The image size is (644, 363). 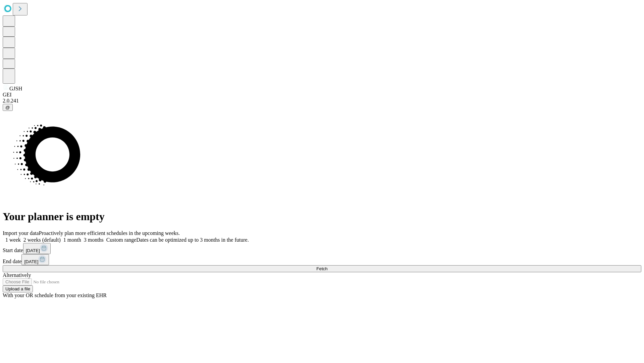 I want to click on span: Alternatively, so click(x=17, y=275).